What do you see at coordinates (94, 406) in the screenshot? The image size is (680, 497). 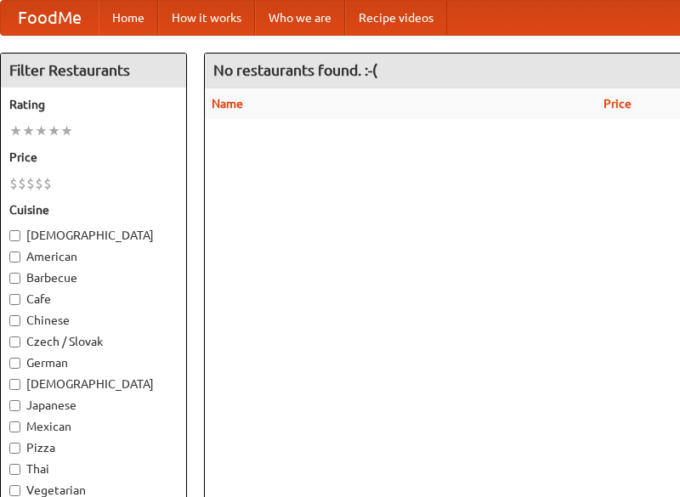 I see `label: Japanese` at bounding box center [94, 406].